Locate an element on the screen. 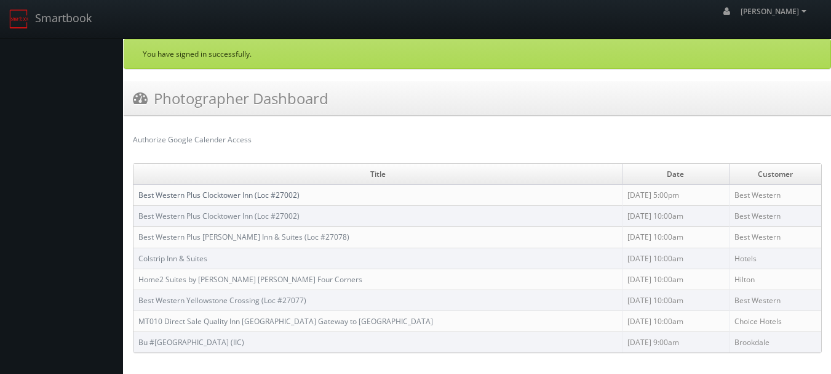 The height and width of the screenshot is (374, 831). td: Brookdale is located at coordinates (775, 342).